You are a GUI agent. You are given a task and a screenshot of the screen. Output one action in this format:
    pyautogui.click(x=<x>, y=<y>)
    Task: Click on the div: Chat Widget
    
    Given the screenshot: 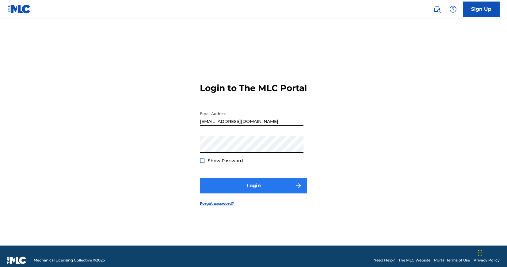 What is the action you would take?
    pyautogui.click(x=492, y=252)
    